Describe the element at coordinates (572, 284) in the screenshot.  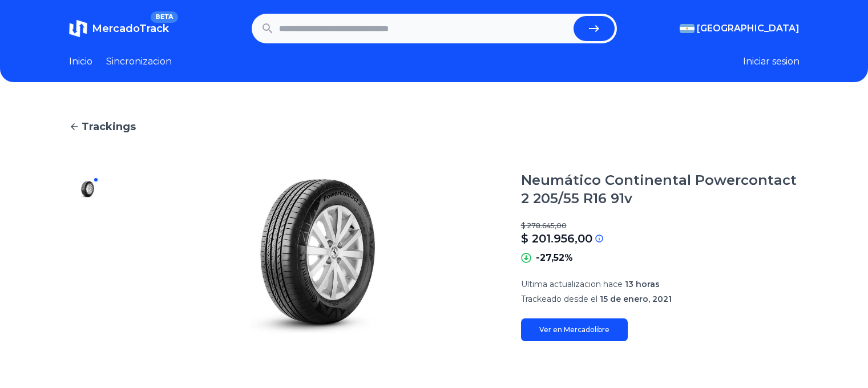
I see `span: Ultima actualizacion hace` at that location.